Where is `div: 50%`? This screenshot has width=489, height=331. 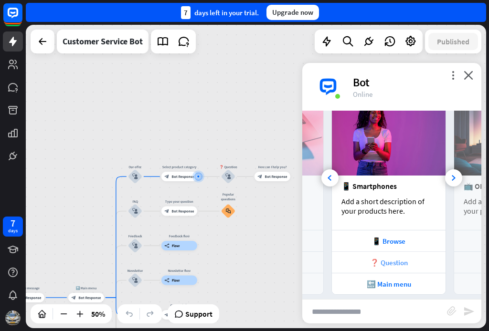
div: 50% is located at coordinates (98, 314).